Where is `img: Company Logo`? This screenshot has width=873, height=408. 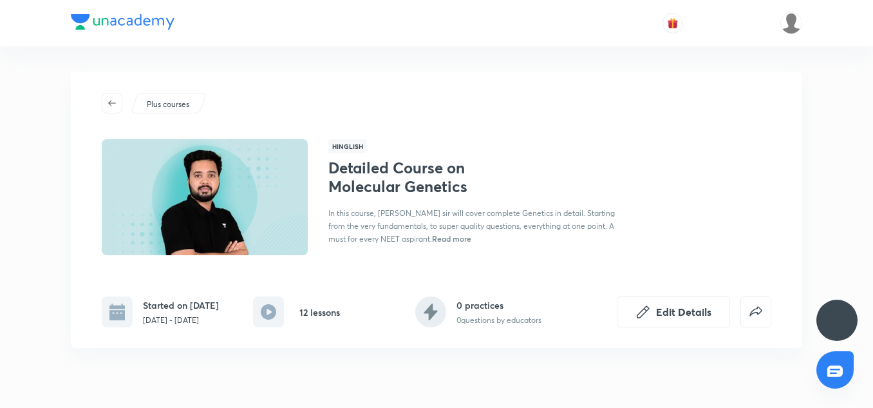 img: Company Logo is located at coordinates (122, 22).